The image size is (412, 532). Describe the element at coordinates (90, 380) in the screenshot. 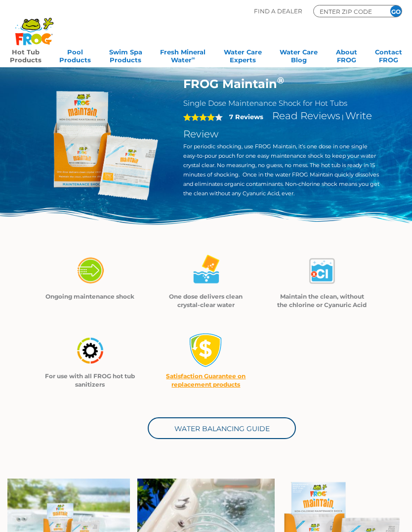

I see `p: For use with all FROG hot tub sanitizers` at that location.